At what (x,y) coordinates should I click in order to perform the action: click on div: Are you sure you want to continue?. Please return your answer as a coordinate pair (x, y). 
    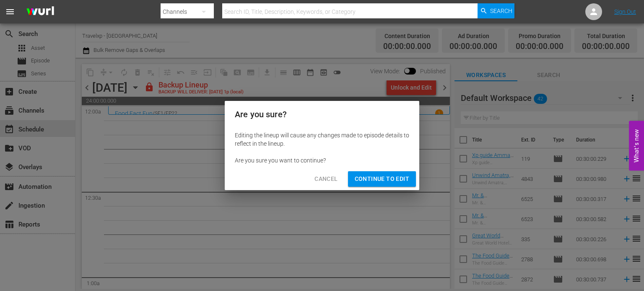
    Looking at the image, I should click on (322, 160).